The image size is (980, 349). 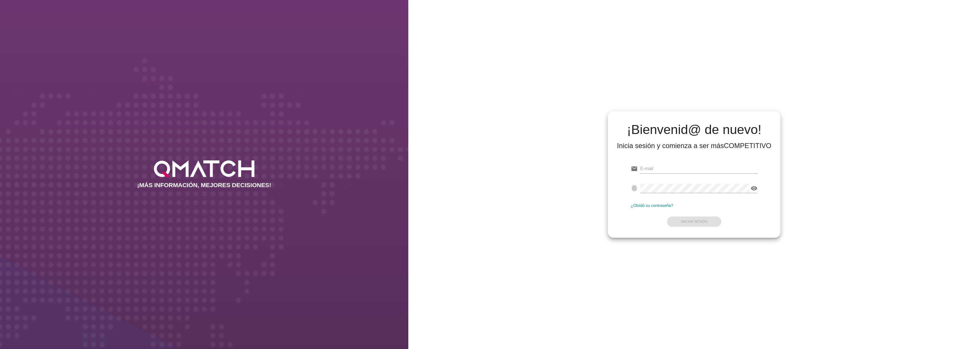 What do you see at coordinates (652, 205) in the screenshot?
I see `a: ¿Olvidó su contraseña?` at bounding box center [652, 205].